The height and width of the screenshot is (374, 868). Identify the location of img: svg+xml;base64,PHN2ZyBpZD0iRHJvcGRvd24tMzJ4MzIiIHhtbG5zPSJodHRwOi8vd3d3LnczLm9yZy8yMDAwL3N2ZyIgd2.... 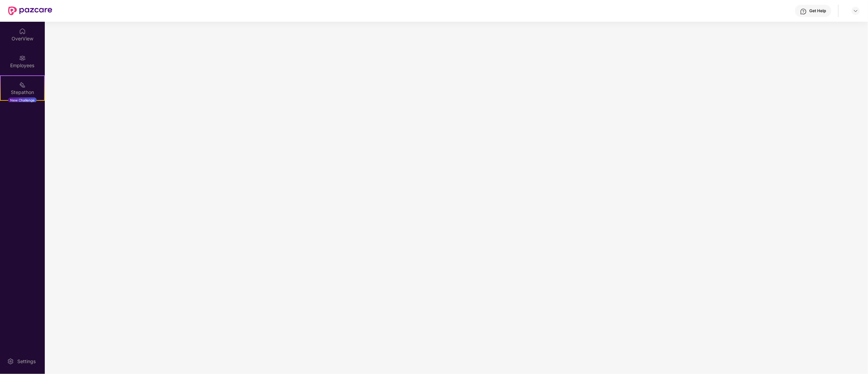
(856, 11).